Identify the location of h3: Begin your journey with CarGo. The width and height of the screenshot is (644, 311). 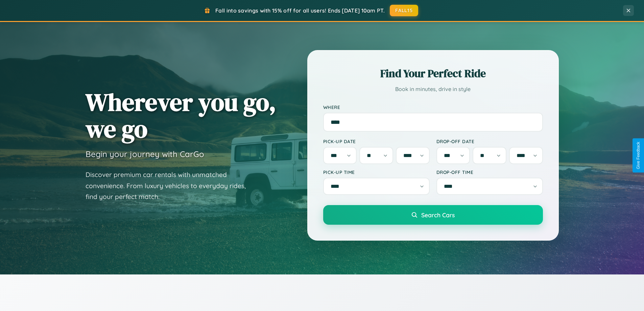
(145, 154).